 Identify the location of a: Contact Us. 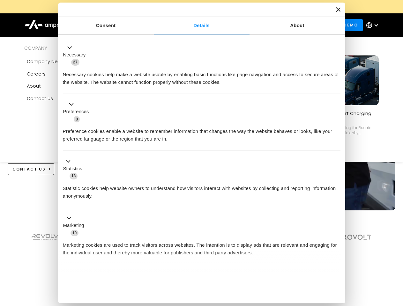
(64, 99).